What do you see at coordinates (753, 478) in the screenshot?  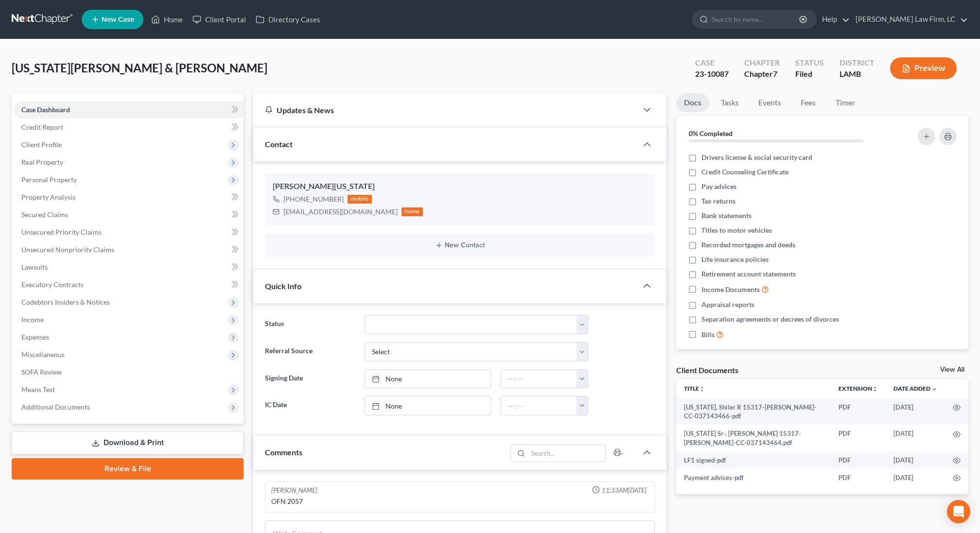 I see `td: Payment advices-pdf` at bounding box center [753, 478].